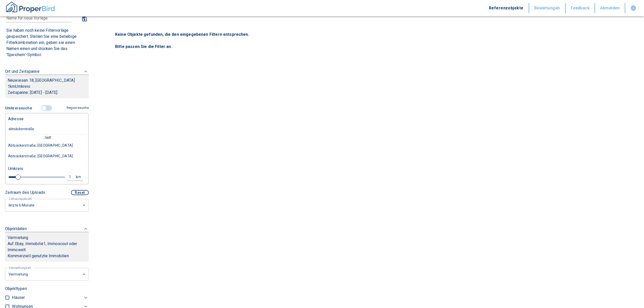  Describe the element at coordinates (47, 256) in the screenshot. I see `p: Kommerziell genutzte Immobilien` at that location.